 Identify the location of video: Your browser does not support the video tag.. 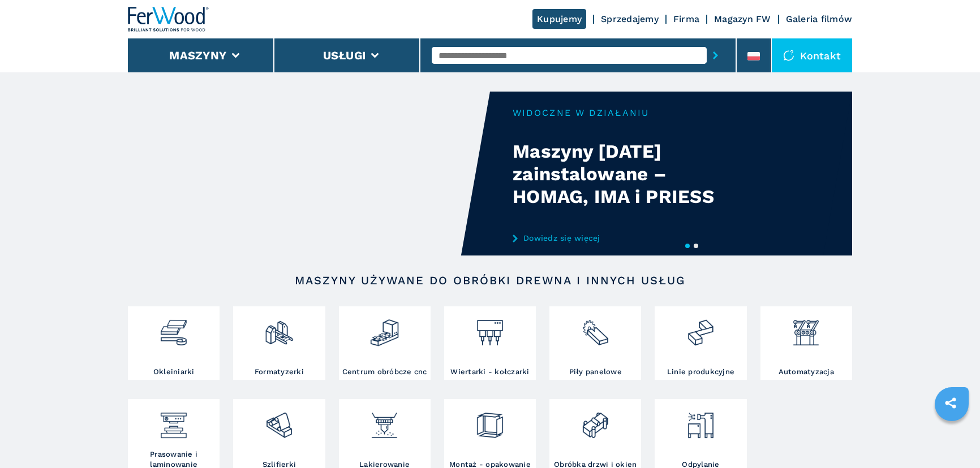
(309, 174).